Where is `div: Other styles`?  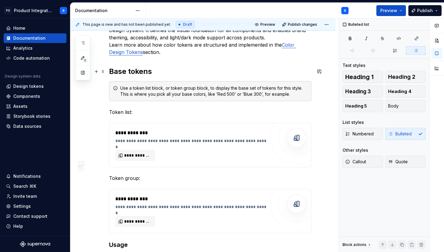 div: Other styles is located at coordinates (355, 150).